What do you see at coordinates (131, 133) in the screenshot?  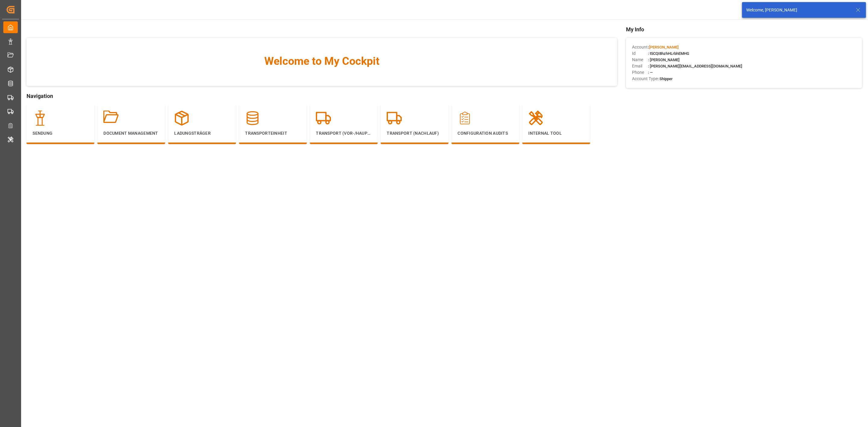 I see `p: Document Management` at bounding box center [131, 133].